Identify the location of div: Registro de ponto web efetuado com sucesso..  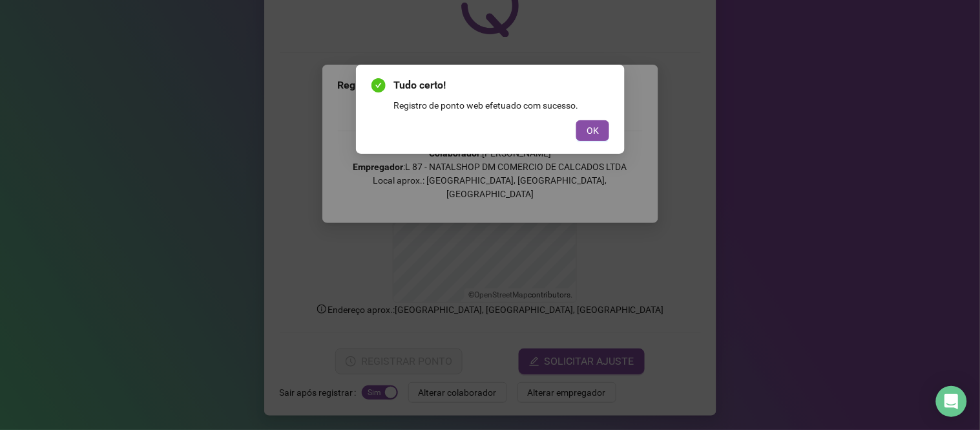
(501, 105).